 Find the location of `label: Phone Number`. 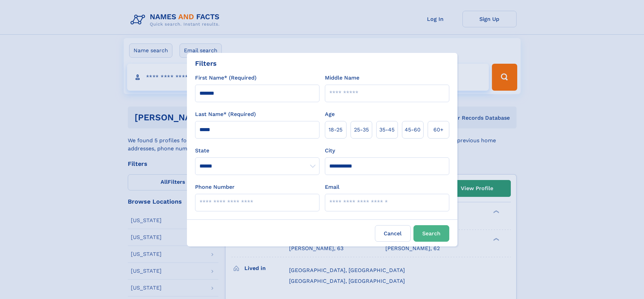

label: Phone Number is located at coordinates (215, 187).